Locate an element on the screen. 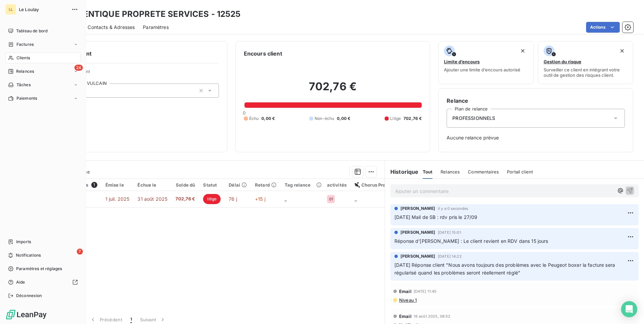 The height and width of the screenshot is (324, 644). span: Clients is located at coordinates (23, 58).